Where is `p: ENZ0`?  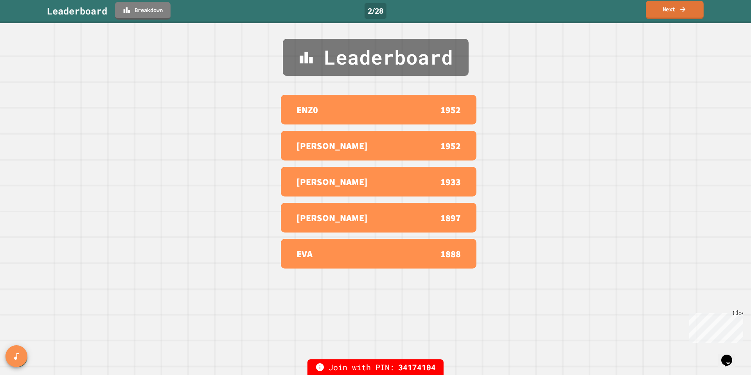 p: ENZ0 is located at coordinates (307, 110).